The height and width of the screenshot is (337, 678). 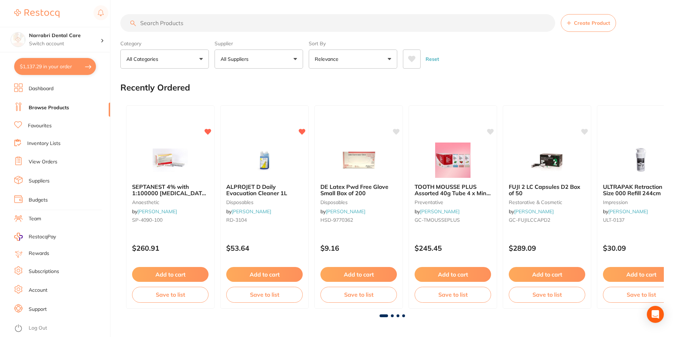 What do you see at coordinates (264, 220) in the screenshot?
I see `small: RD-3104` at bounding box center [264, 220].